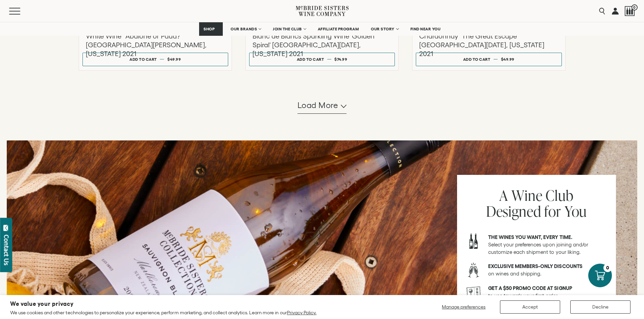 The width and height of the screenshot is (644, 319). What do you see at coordinates (209, 29) in the screenshot?
I see `span: SHOP` at bounding box center [209, 29].